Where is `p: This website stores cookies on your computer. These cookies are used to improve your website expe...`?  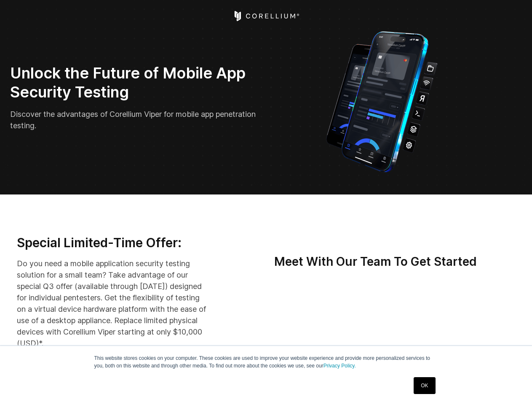
p: This website stores cookies on your computer. These cookies are used to improve your website expe... is located at coordinates (266, 362).